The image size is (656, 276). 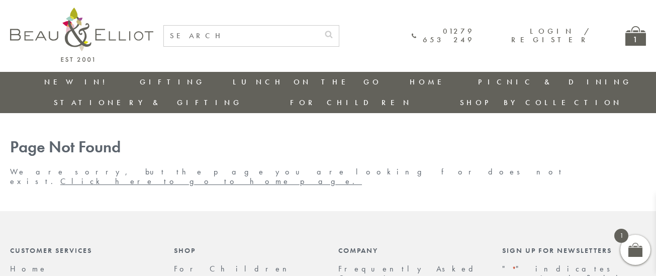 What do you see at coordinates (82, 250) in the screenshot?
I see `div: Customer Services` at bounding box center [82, 250].